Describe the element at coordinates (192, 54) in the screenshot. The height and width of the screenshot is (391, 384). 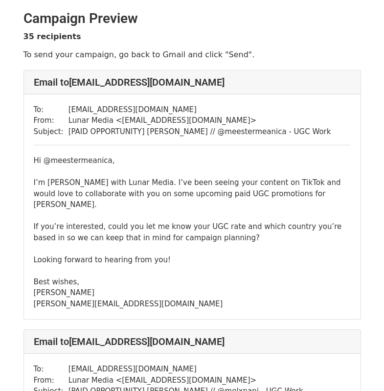
I see `p: To send your campaign, go back to Gmail and click "Send".` at that location.